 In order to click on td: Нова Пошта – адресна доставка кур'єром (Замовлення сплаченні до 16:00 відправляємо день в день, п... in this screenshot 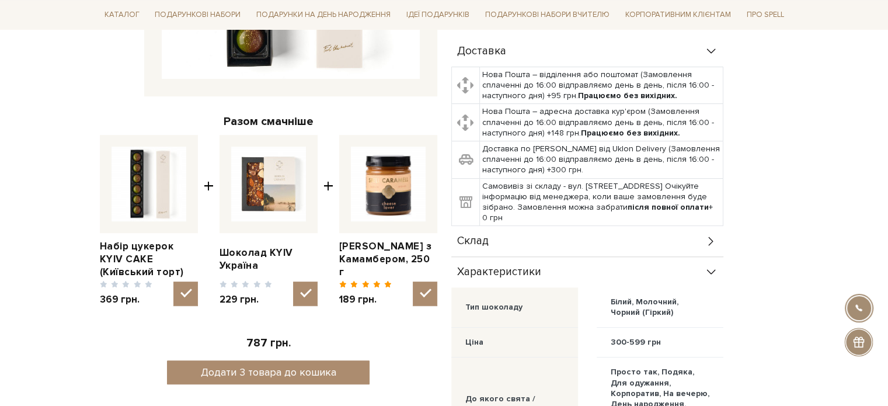, I will do `click(601, 123)`.